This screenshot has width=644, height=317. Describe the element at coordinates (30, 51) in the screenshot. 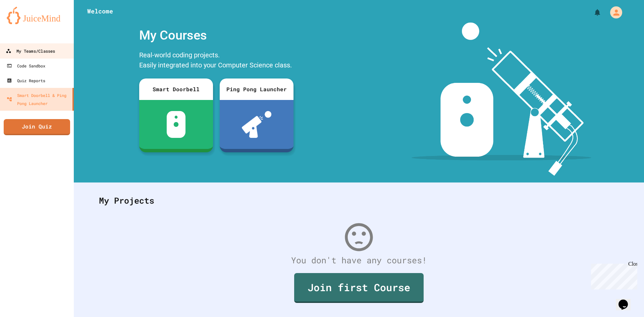

I see `div: My Teams/Classes` at that location.